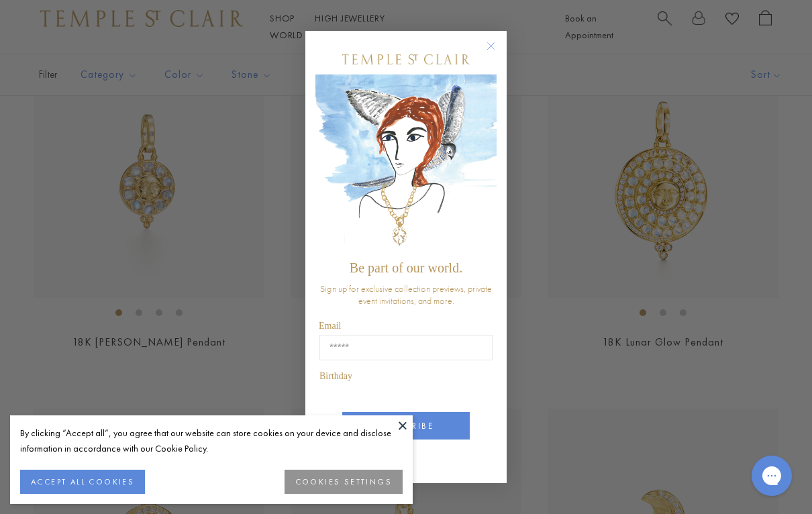  Describe the element at coordinates (27, 25) in the screenshot. I see `button: Gorgias live chat` at that location.